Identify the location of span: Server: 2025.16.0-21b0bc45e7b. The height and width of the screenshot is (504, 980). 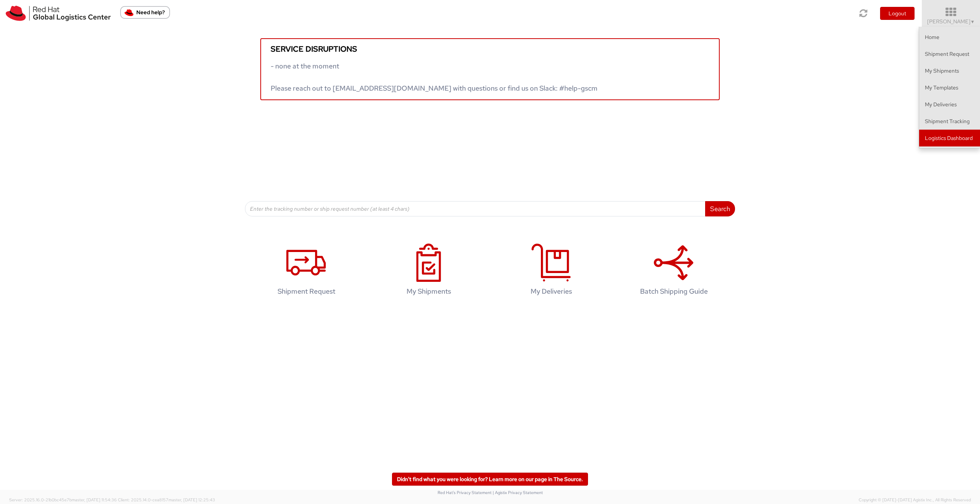
(63, 500).